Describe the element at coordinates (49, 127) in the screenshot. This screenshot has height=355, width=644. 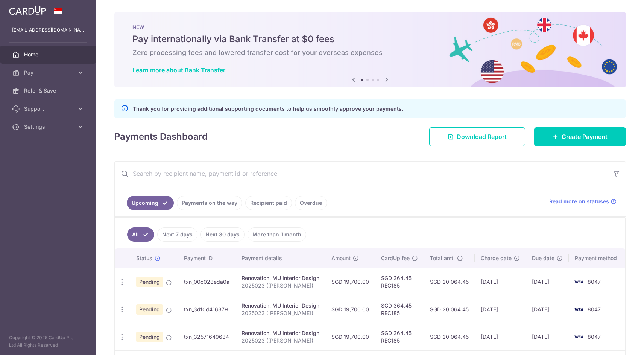
I see `span: Settings` at that location.